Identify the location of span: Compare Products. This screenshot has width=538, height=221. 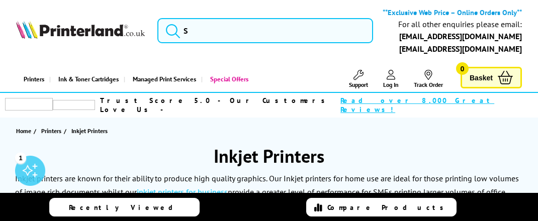
(388, 208).